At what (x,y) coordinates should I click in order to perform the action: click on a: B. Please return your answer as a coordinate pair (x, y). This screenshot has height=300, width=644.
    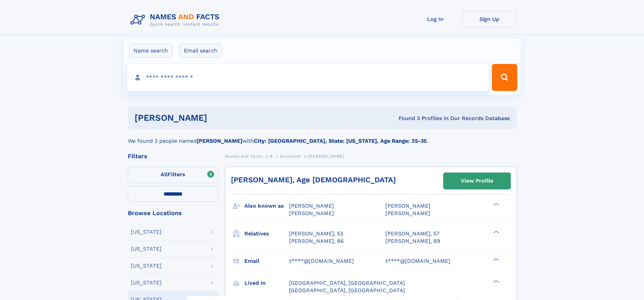
    Looking at the image, I should click on (271, 156).